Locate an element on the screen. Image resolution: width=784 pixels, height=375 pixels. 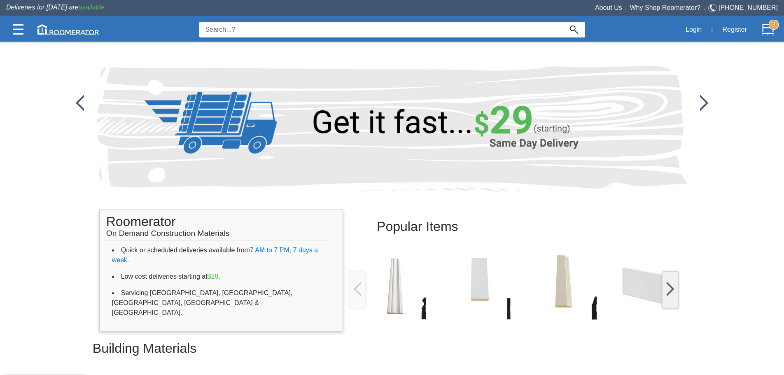
strong: 3 is located at coordinates (774, 25).